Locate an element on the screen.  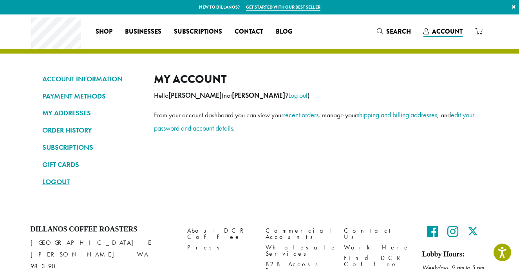
a: Press is located at coordinates (220, 248).